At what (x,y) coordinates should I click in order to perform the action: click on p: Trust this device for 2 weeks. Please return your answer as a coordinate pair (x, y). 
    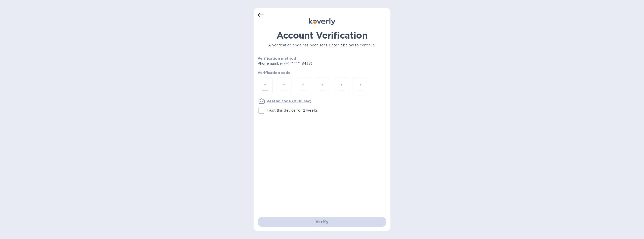
    Looking at the image, I should click on (292, 110).